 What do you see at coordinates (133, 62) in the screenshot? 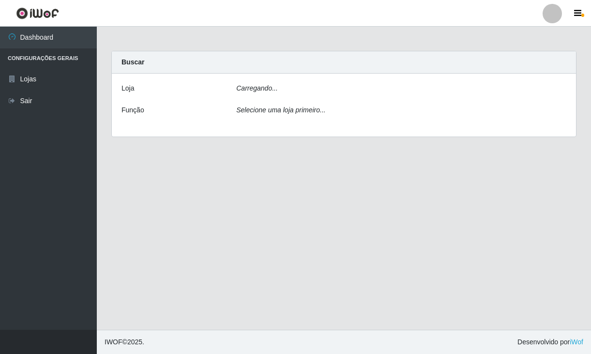
I see `strong: Buscar` at bounding box center [133, 62].